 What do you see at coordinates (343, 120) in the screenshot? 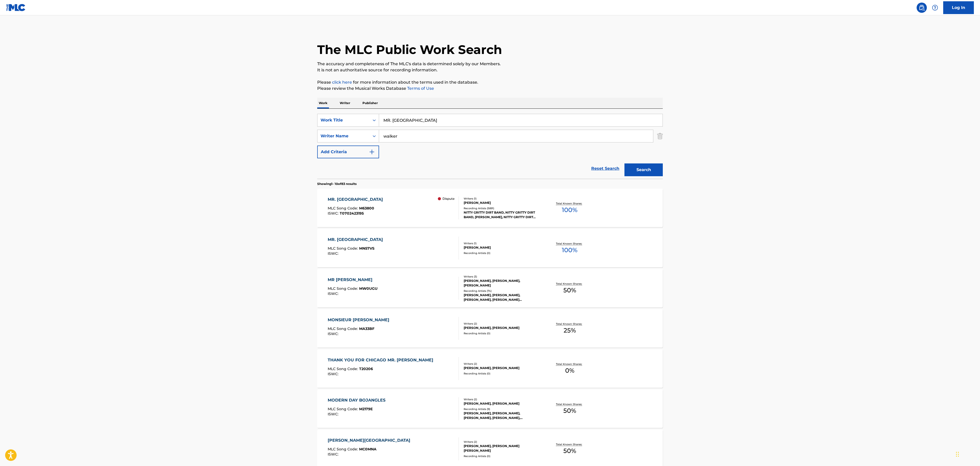
I see `div: Work Title` at bounding box center [343, 120].